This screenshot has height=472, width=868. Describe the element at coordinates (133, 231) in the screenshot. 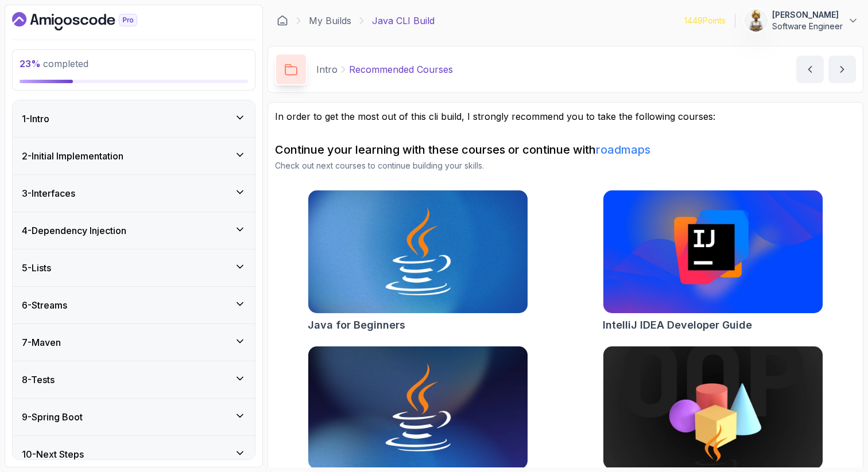

I see `button: 4-Dependency Injection` at that location.